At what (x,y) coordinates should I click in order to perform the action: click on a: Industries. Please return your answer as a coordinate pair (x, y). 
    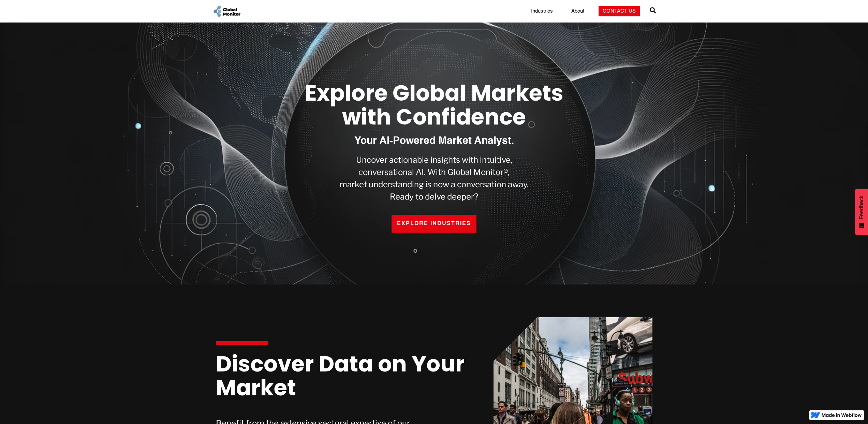
    Looking at the image, I should click on (542, 11).